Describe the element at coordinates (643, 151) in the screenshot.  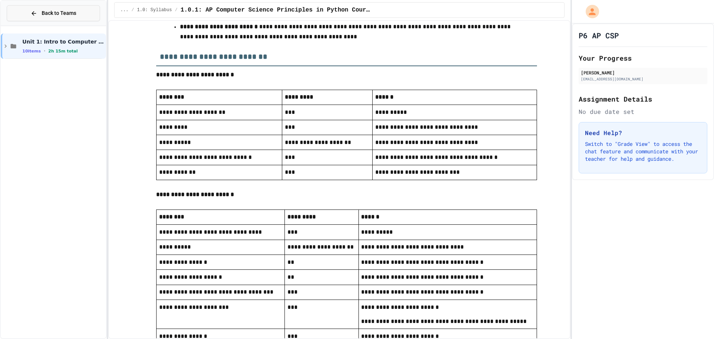
I see `p: Switch to "Grade View" to access the chat feature and communicate with your teacher for help and ...` at that location.